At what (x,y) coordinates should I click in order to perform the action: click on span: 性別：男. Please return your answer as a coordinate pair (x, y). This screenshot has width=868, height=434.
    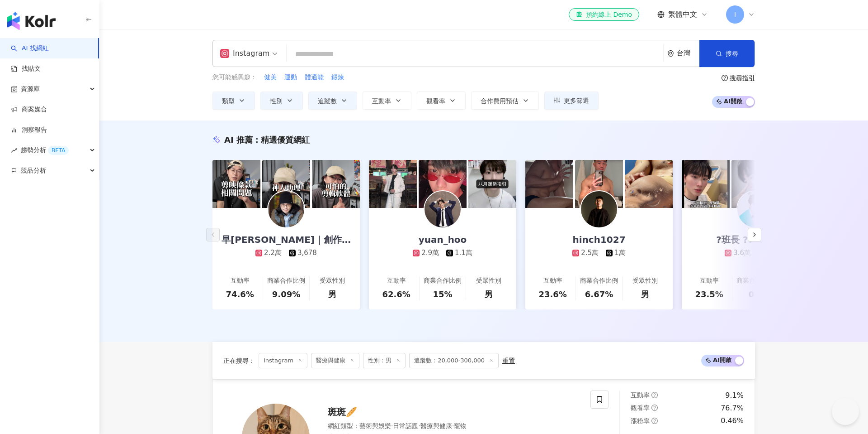
    Looking at the image, I should click on (385, 360).